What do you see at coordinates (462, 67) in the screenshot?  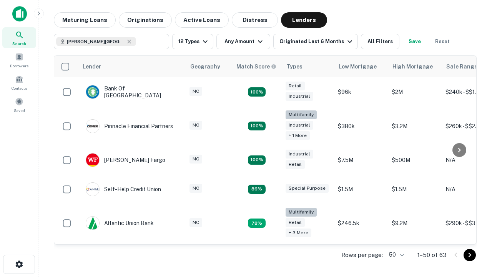 I see `div: Sale Range` at bounding box center [462, 67].